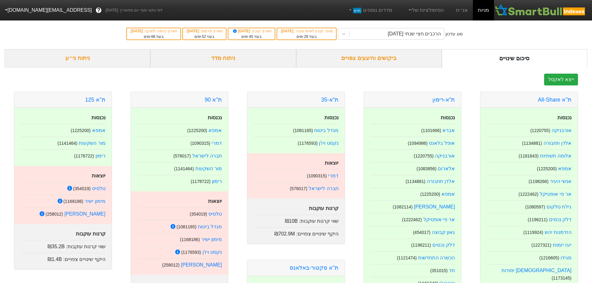 The image size is (592, 283). Describe the element at coordinates (212, 252) in the screenshot. I see `a: נקסט ויז'ן` at that location.